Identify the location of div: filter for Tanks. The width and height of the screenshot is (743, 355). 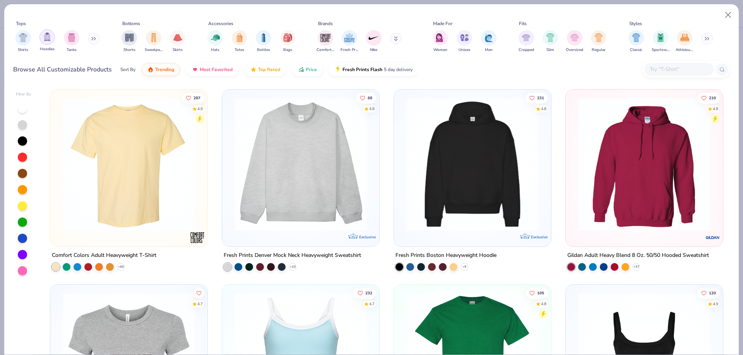
(72, 41).